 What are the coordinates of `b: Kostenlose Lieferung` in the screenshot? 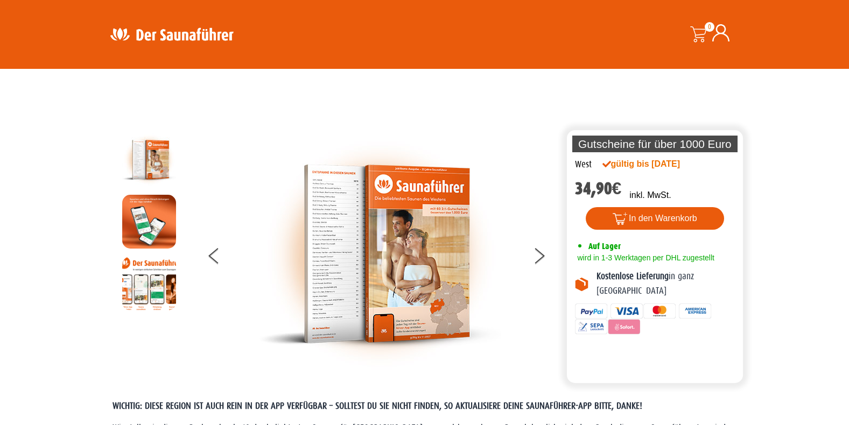 It's located at (633, 276).